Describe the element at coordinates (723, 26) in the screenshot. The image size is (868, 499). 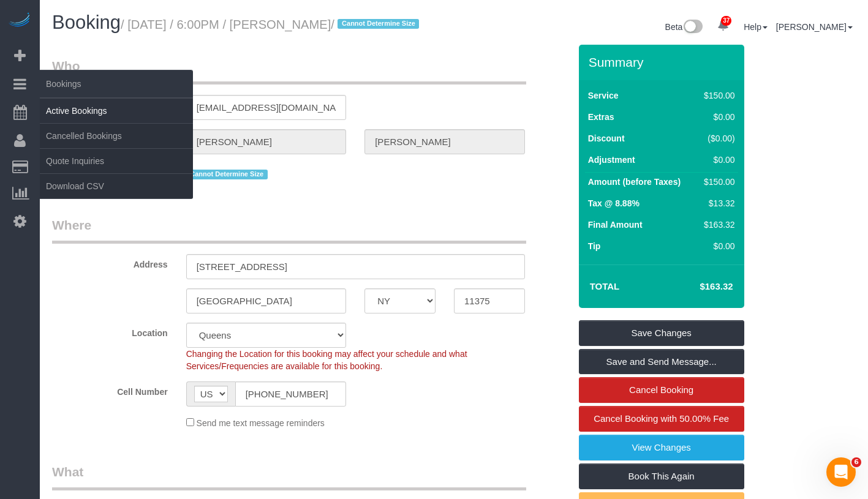
I see `a: 37` at that location.